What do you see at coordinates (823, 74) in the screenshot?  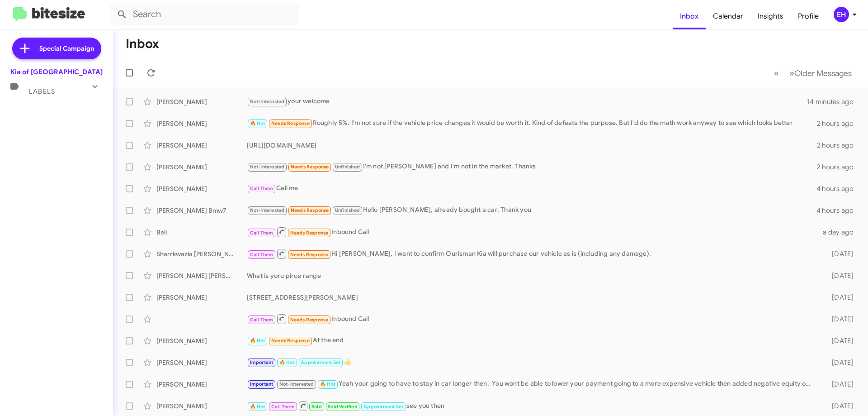 I see `span: Older Messages` at bounding box center [823, 74].